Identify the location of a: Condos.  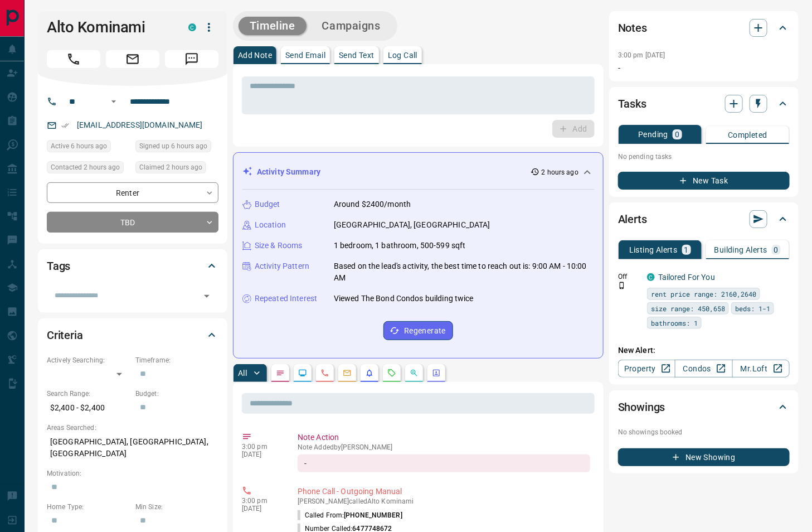
(703, 369).